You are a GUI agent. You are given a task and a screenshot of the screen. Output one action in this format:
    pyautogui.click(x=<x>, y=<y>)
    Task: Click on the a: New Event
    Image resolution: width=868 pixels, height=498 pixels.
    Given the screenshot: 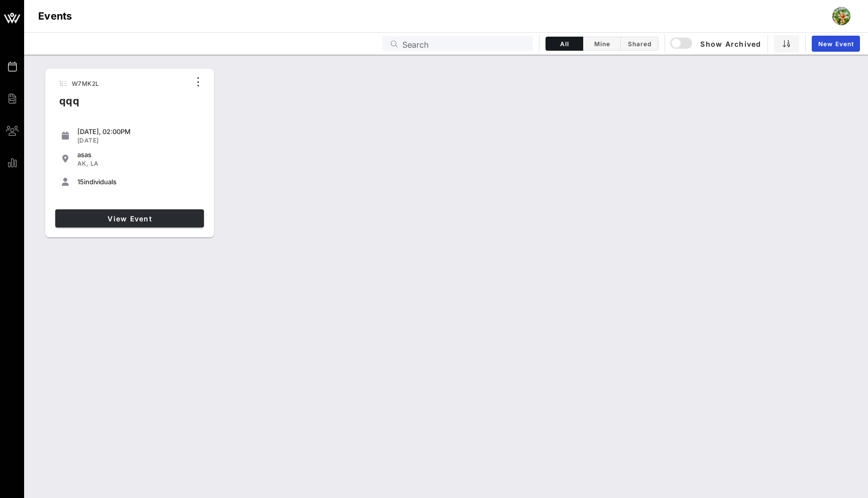 What is the action you would take?
    pyautogui.click(x=835, y=44)
    